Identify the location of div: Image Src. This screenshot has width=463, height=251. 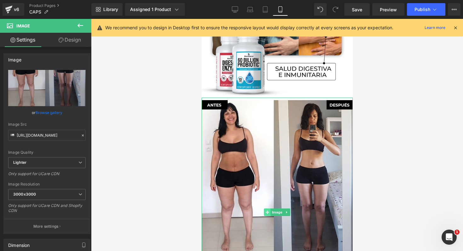
(47, 124).